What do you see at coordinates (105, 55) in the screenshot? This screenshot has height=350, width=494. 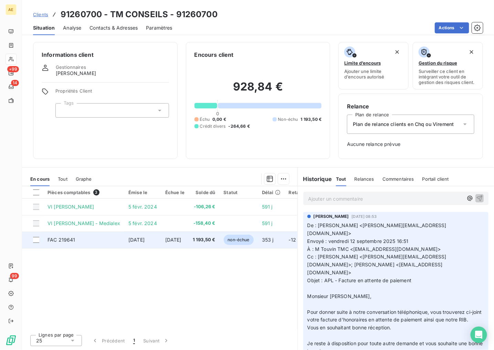 I see `h6: Informations client` at bounding box center [105, 55].